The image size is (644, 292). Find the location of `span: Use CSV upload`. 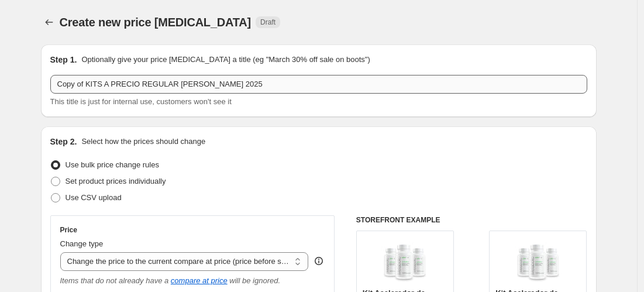

span: Use CSV upload is located at coordinates (93, 197).